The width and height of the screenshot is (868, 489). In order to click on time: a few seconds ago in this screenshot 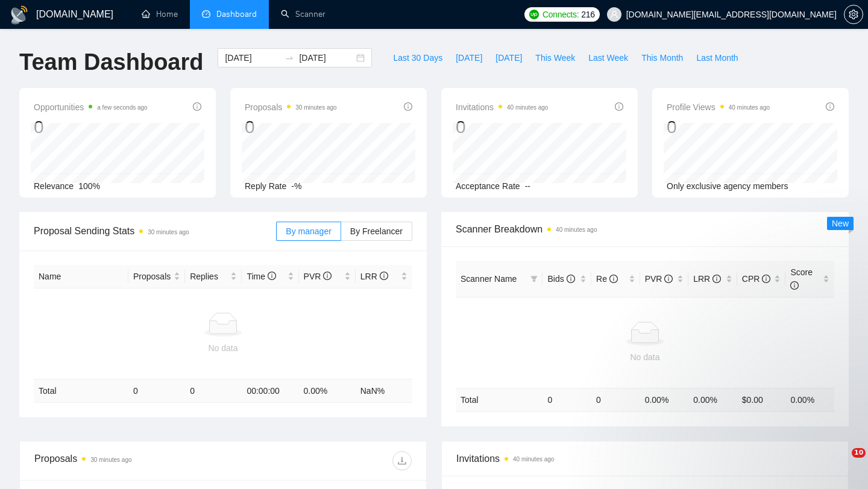, I will do `click(122, 107)`.